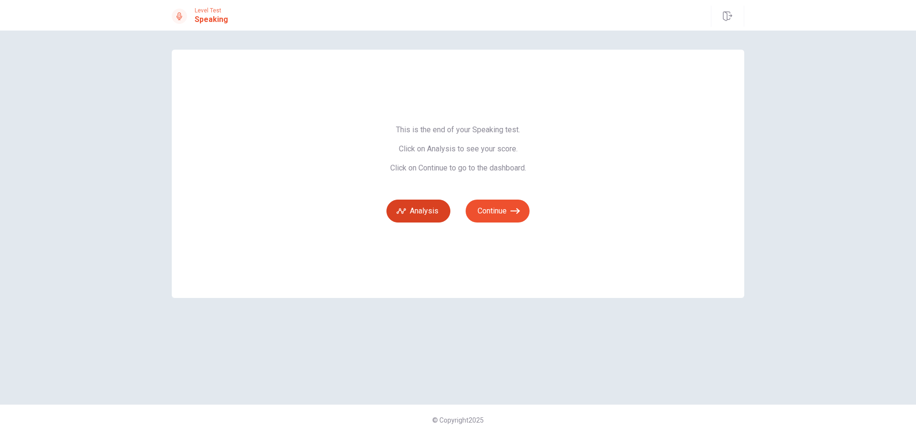 Image resolution: width=916 pixels, height=435 pixels. Describe the element at coordinates (458, 149) in the screenshot. I see `span: This is the end of your Speaking test. Click on Analysis to see your score. Click on Continue to ...` at that location.